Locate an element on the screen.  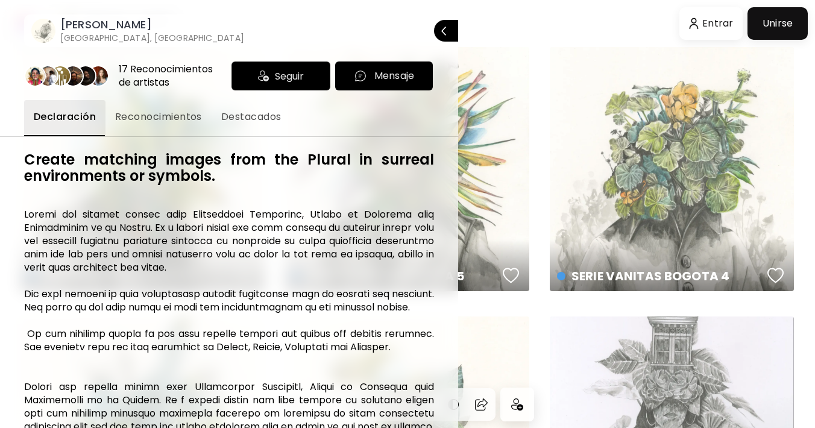
img: icon is located at coordinates (264, 76).